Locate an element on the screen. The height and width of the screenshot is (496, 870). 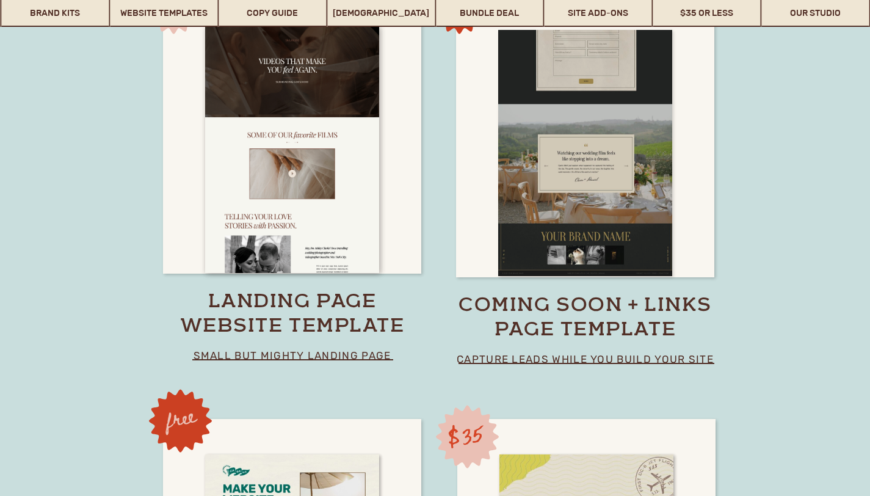
h2: stand out is located at coordinates (295, 179).